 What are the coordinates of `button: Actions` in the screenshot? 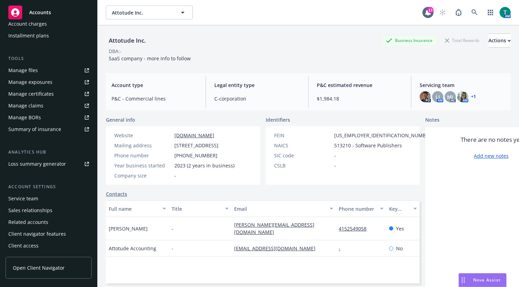 It's located at (499, 41).